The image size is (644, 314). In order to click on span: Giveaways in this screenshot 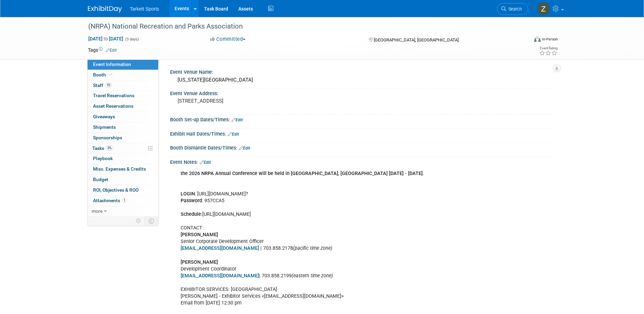, I will do `click(104, 116)`.